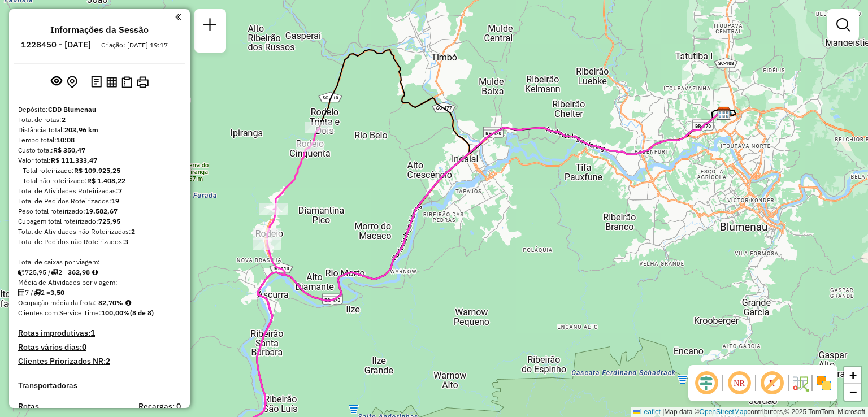  I want to click on strong: 7, so click(120, 190).